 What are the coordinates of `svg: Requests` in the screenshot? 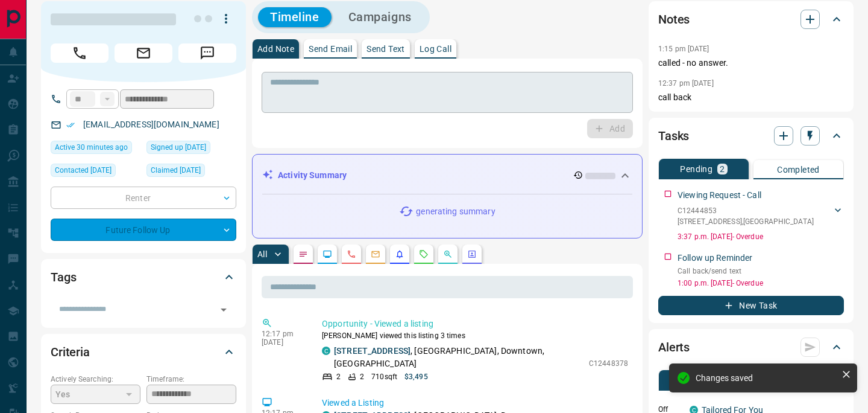 It's located at (424, 254).